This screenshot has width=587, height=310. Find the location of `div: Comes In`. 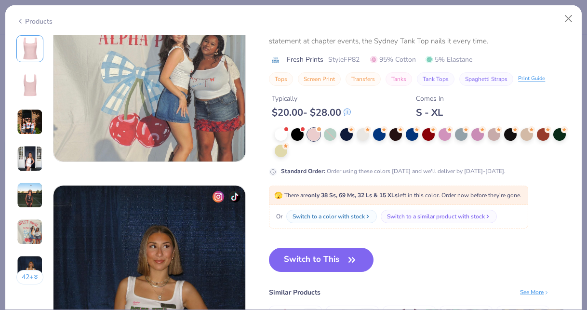

div: Comes In is located at coordinates (430, 98).